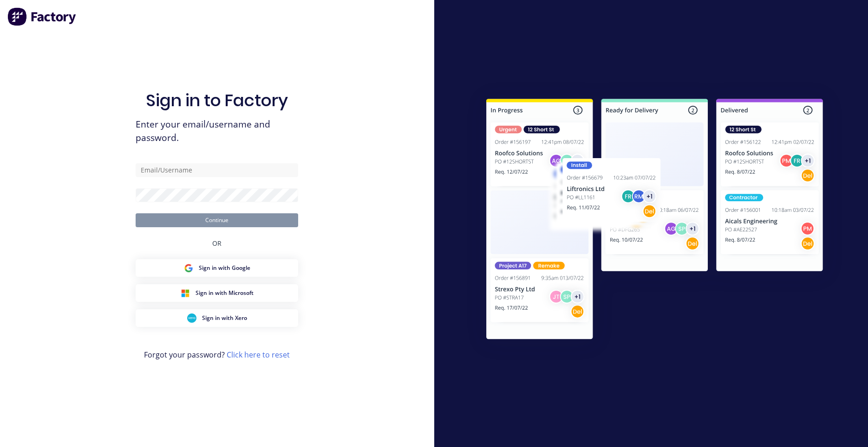 Image resolution: width=868 pixels, height=447 pixels. What do you see at coordinates (217, 131) in the screenshot?
I see `span: Enter your email/username and password.` at bounding box center [217, 131].